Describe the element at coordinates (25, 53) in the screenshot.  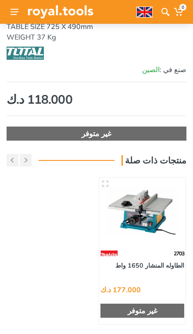
I see `img: توتال` at that location.